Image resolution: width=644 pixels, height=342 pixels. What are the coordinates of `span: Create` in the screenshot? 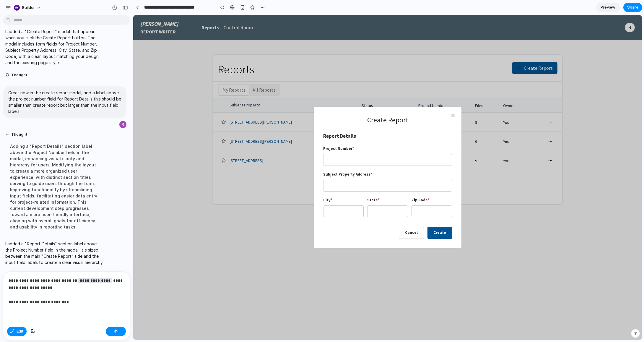 It's located at (306, 217).